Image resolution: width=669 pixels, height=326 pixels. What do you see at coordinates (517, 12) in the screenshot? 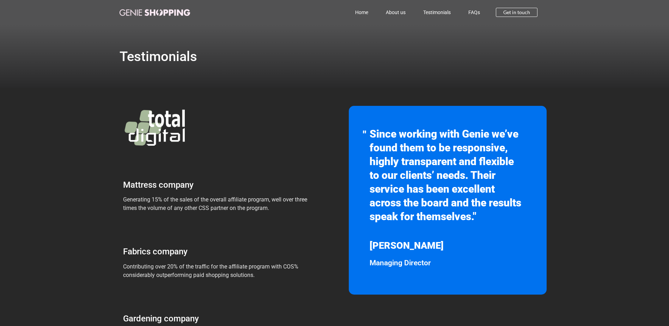
I see `a: Get in touch` at bounding box center [517, 12].